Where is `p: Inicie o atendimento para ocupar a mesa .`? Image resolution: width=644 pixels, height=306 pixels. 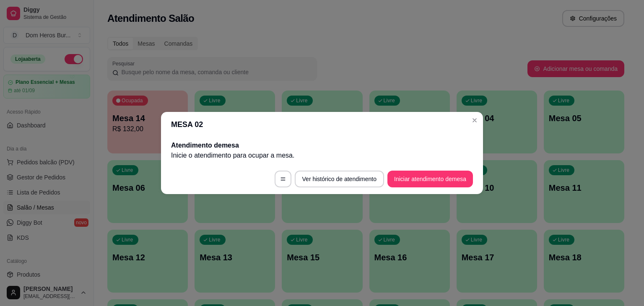
p: Inicie o atendimento para ocupar a mesa . is located at coordinates (322, 156).